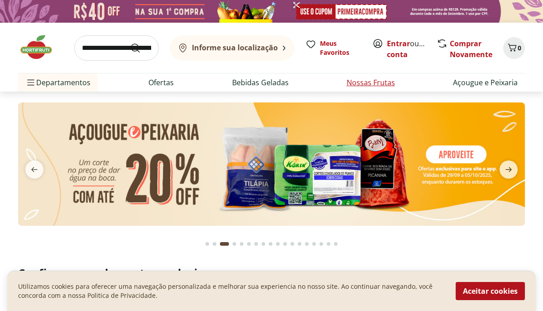 This screenshot has height=311, width=543. What do you see at coordinates (334, 48) in the screenshot?
I see `a: Meus Favoritos` at bounding box center [334, 48].